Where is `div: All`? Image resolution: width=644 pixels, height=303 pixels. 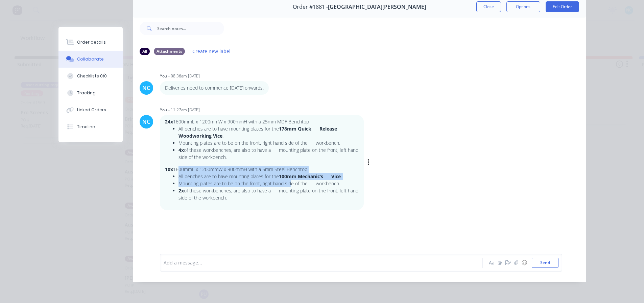 div: All is located at coordinates (144, 51).